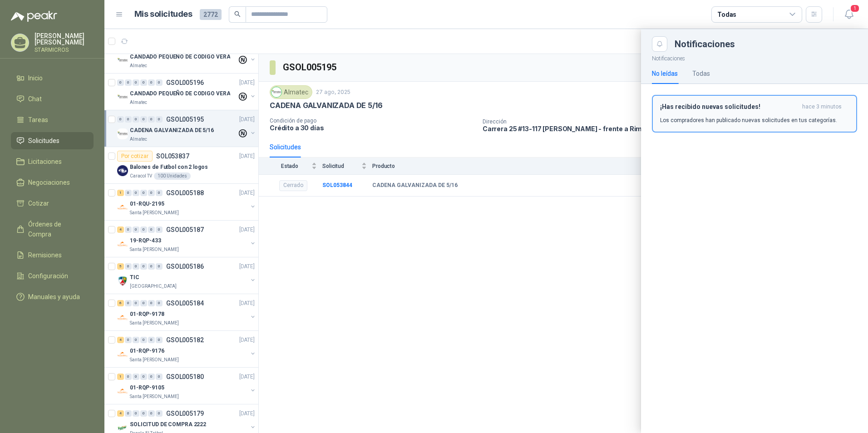  Describe the element at coordinates (52, 229) in the screenshot. I see `a: Órdenes de Compra` at that location.